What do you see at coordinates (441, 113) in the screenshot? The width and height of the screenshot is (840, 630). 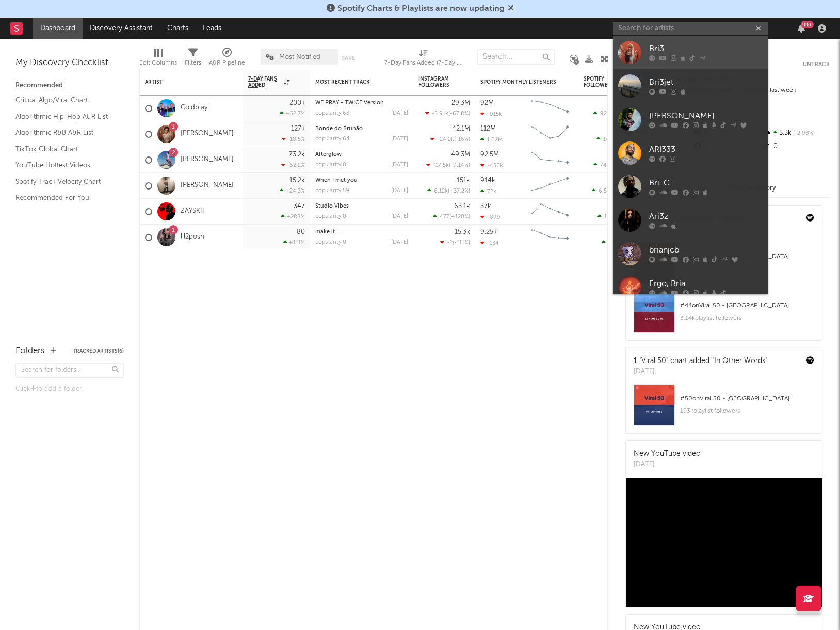 I see `span: -5.91k` at bounding box center [441, 113].